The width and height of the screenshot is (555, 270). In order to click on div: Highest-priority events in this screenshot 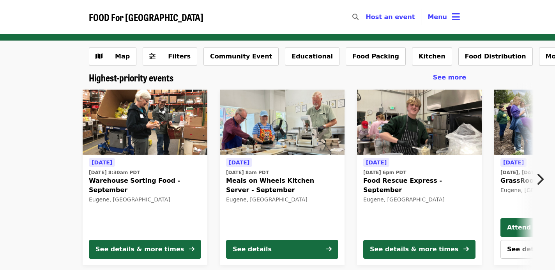, I will do `click(278, 78)`.